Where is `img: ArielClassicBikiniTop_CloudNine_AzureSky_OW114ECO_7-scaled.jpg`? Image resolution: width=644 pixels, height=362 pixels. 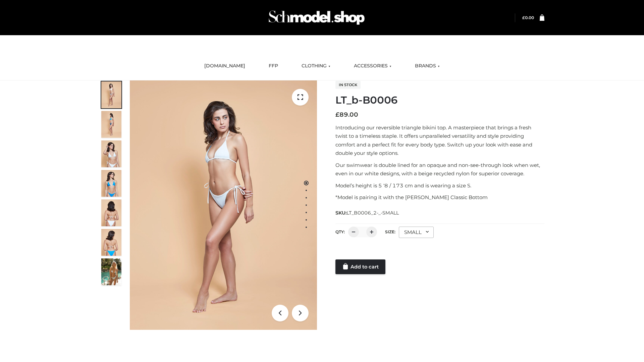 img: ArielClassicBikiniTop_CloudNine_AzureSky_OW114ECO_7-scaled.jpg is located at coordinates (112, 213).